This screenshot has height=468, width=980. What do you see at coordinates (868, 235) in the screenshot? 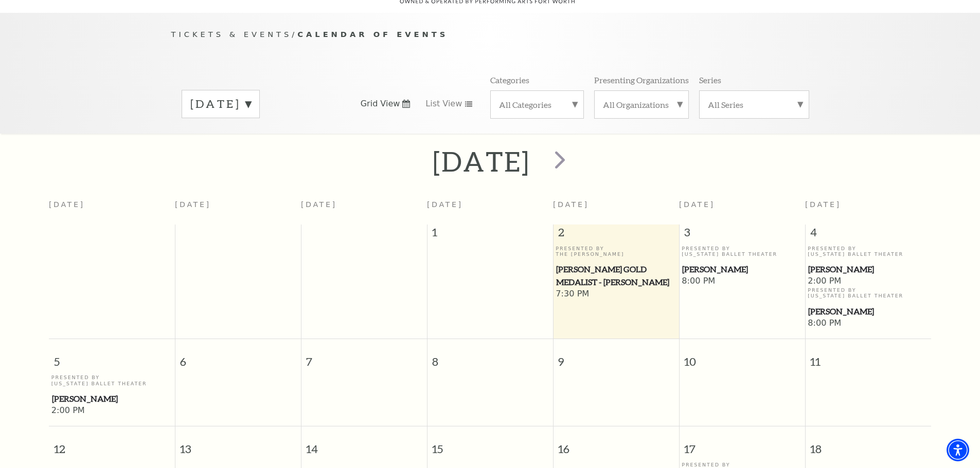
I see `span: 4` at bounding box center [868, 235].